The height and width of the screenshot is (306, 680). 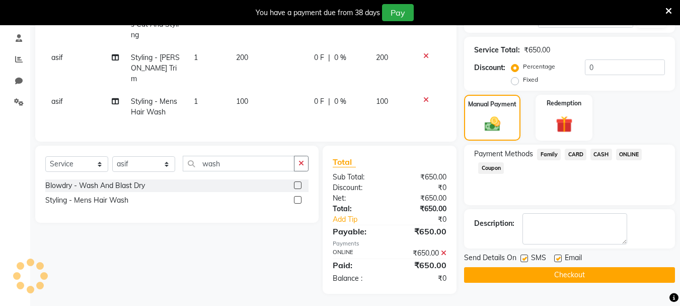 What do you see at coordinates (490, 258) in the screenshot?
I see `span: Send Details On` at bounding box center [490, 258].